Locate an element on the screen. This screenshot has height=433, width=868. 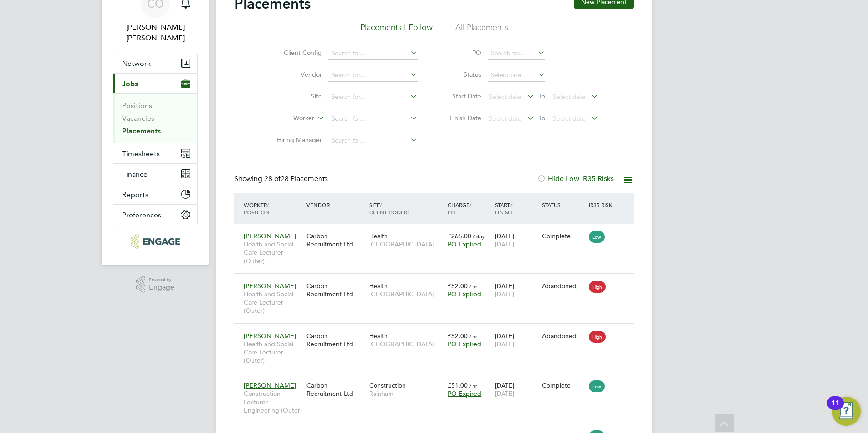
div: IR35 Risk is located at coordinates (602, 204).